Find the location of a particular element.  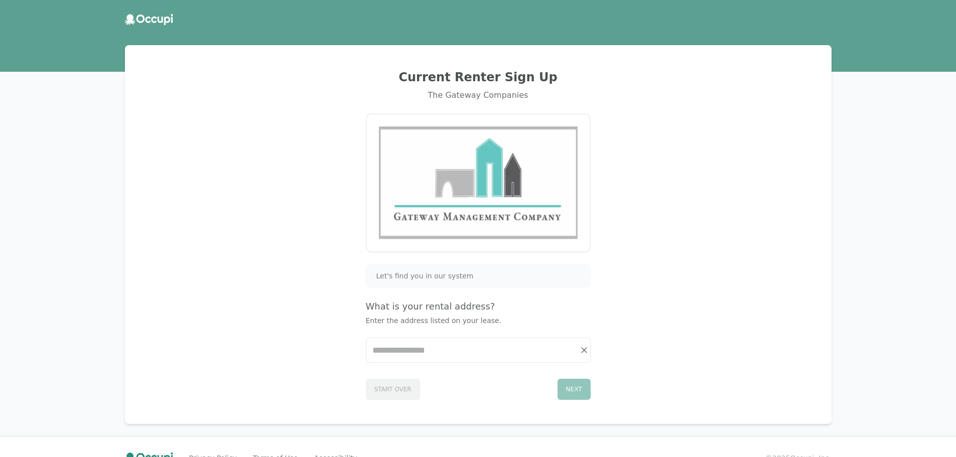

button: Clear is located at coordinates (584, 350).